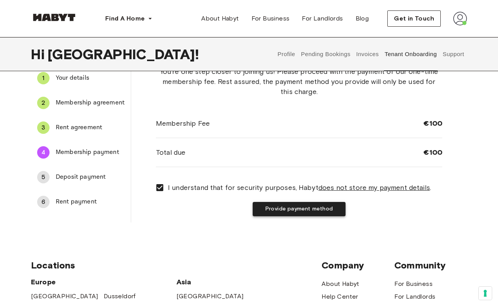 The height and width of the screenshot is (306, 498). Describe the element at coordinates (90, 177) in the screenshot. I see `span: Deposit payment` at that location.